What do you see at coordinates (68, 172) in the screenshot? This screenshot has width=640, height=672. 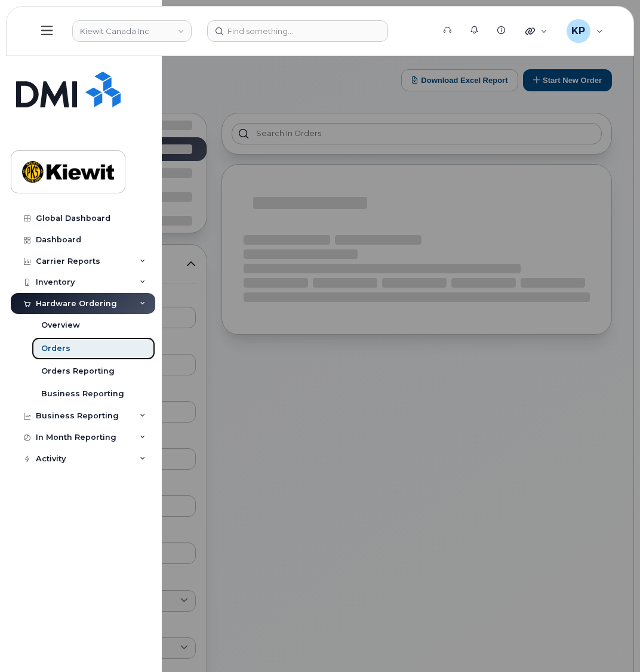 I see `a: Kiewit Canada Inc` at bounding box center [68, 172].